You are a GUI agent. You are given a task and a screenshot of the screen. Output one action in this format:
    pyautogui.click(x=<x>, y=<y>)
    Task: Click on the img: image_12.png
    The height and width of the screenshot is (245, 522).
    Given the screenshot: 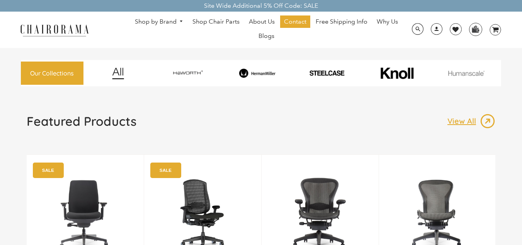 What is the action you would take?
    pyautogui.click(x=118, y=73)
    